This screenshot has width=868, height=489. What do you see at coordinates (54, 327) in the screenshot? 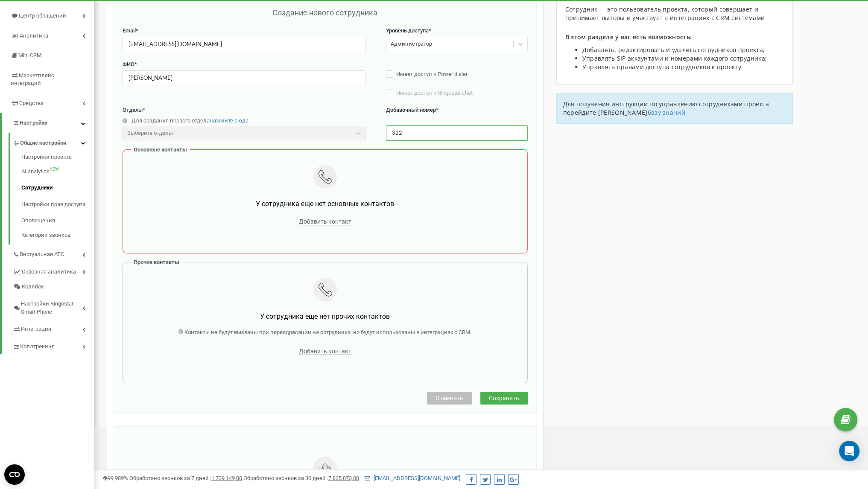
I see `a: Интеграция` at bounding box center [54, 327].